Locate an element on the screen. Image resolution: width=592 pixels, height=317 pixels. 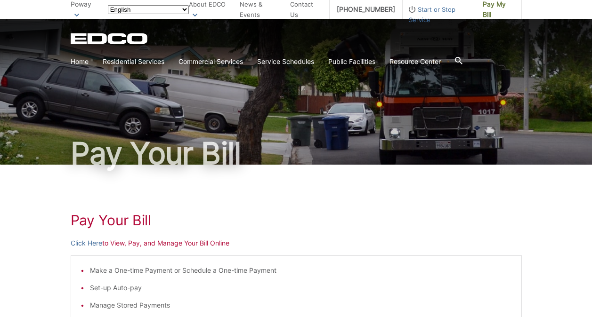
p: to View, Pay, and Manage Your Bill Online is located at coordinates (296, 243).